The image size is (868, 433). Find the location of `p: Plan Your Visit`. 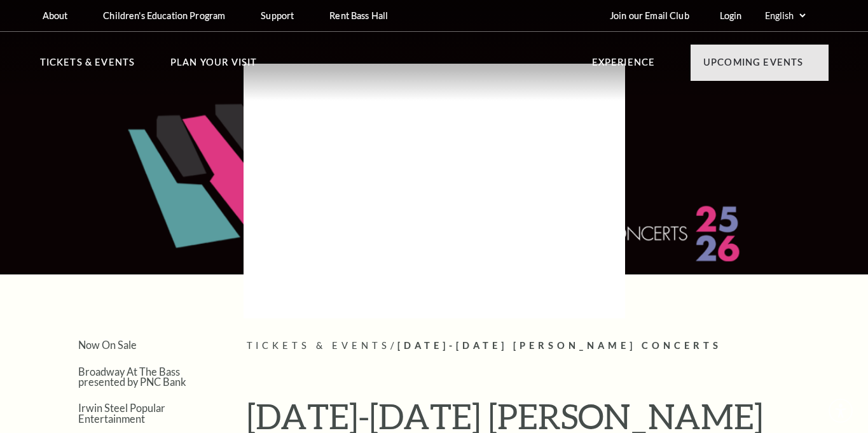

p: Plan Your Visit is located at coordinates (214, 66).